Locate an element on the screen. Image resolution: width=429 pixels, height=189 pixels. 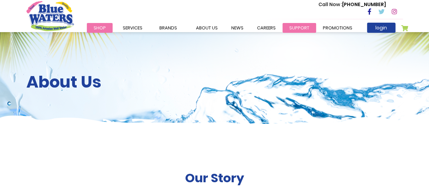
a: about us is located at coordinates (207, 28).